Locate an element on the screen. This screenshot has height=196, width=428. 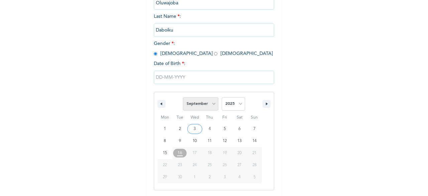
button: 19 is located at coordinates (224, 153).